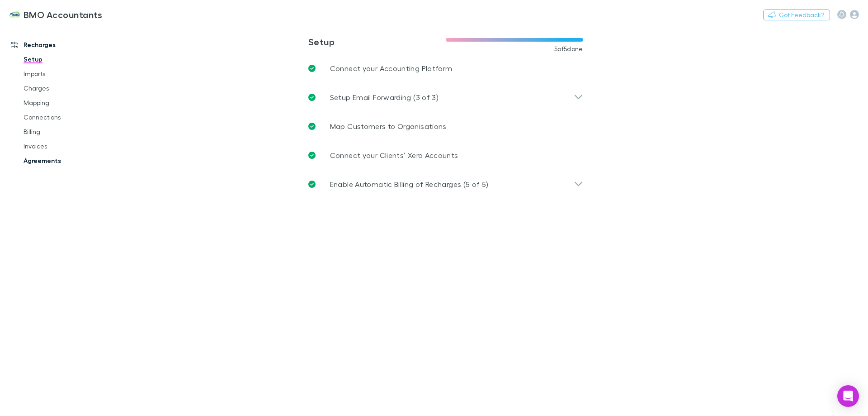 This screenshot has height=416, width=868. Describe the element at coordinates (446, 97) in the screenshot. I see `div: Setup Email Forwarding (3 of 3)` at that location.